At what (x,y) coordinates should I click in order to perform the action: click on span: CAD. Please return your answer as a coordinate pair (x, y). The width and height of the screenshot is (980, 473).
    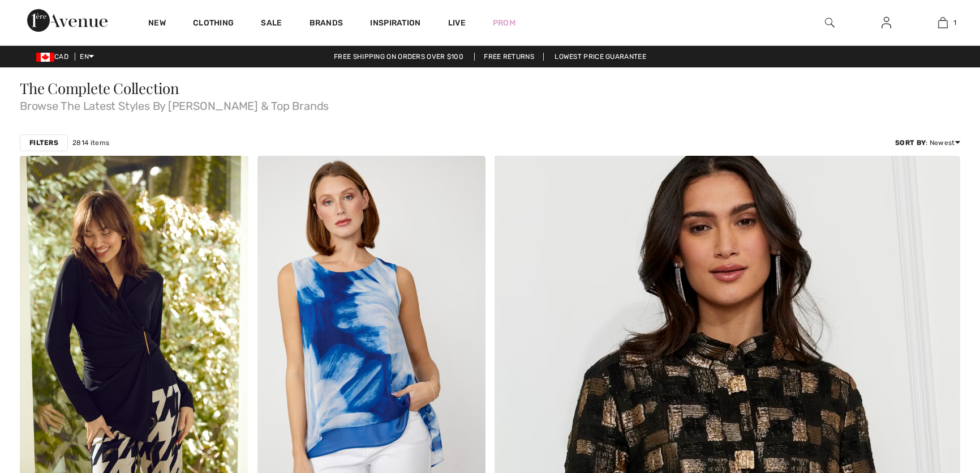
    Looking at the image, I should click on (55, 56).